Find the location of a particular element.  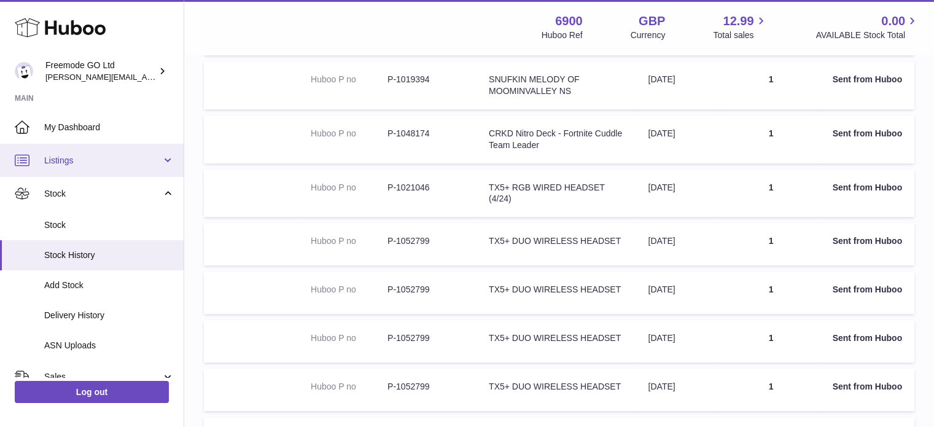

span: Listings is located at coordinates (103, 160).